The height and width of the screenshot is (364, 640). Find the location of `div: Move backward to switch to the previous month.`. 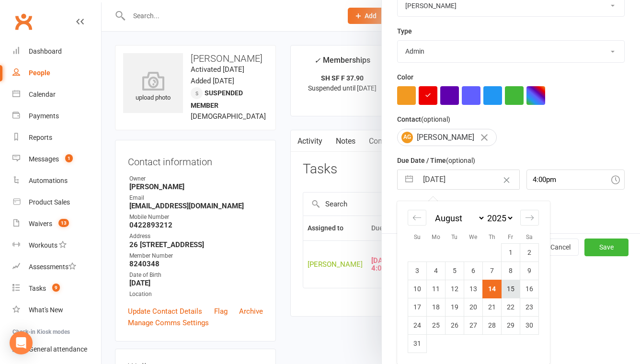

div: Move backward to switch to the previous month. is located at coordinates (417, 217).